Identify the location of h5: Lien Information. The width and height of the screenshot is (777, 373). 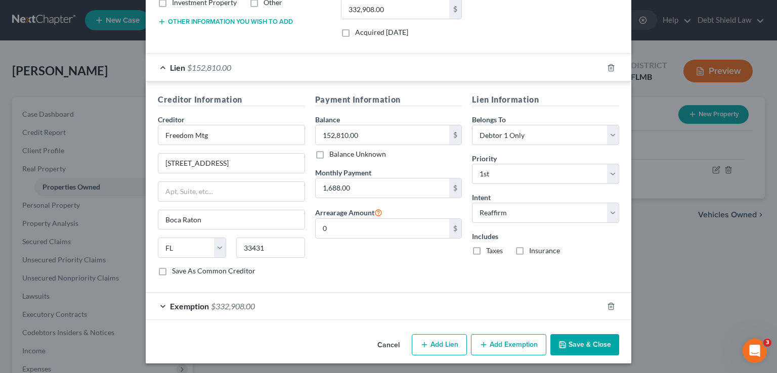
(545, 100).